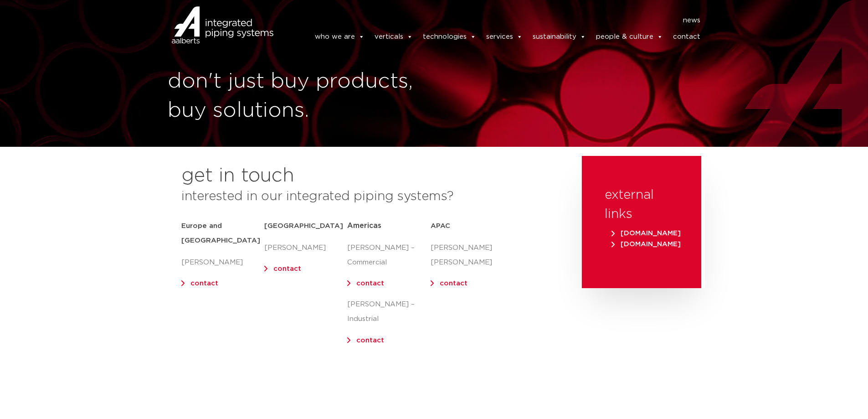 The image size is (868, 419). What do you see at coordinates (394, 37) in the screenshot?
I see `a: verticals` at bounding box center [394, 37].